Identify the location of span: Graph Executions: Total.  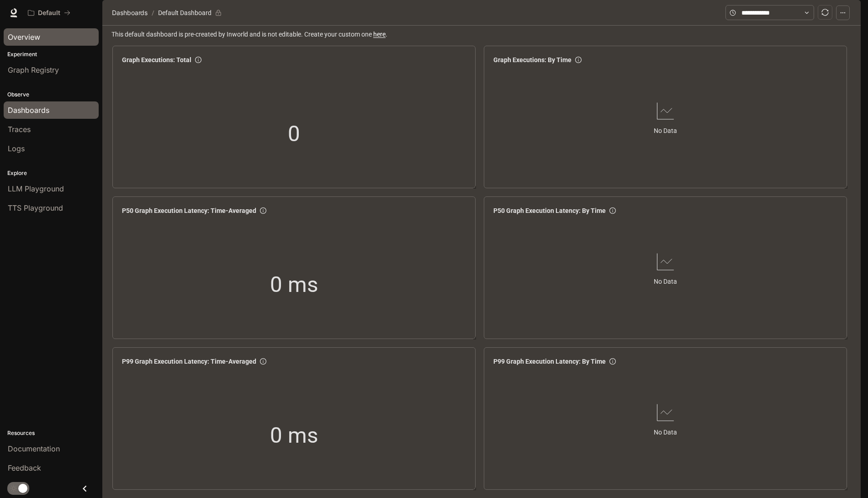
(156, 60).